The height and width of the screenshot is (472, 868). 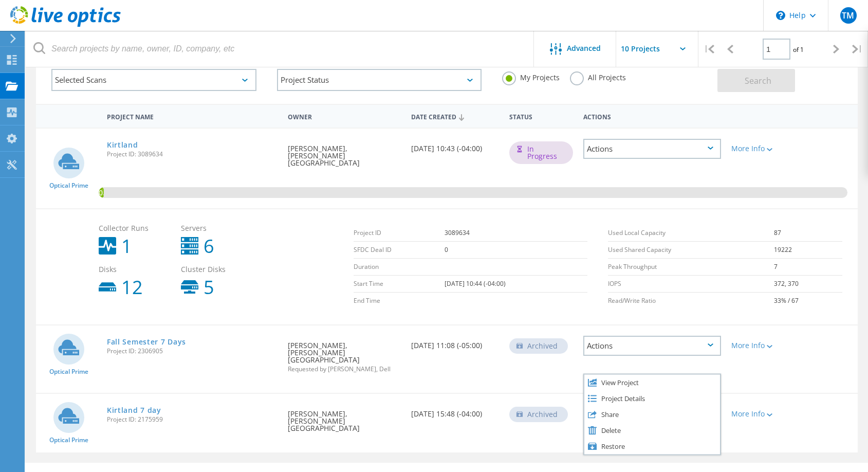 What do you see at coordinates (345, 116) in the screenshot?
I see `div: Owner` at bounding box center [345, 116].